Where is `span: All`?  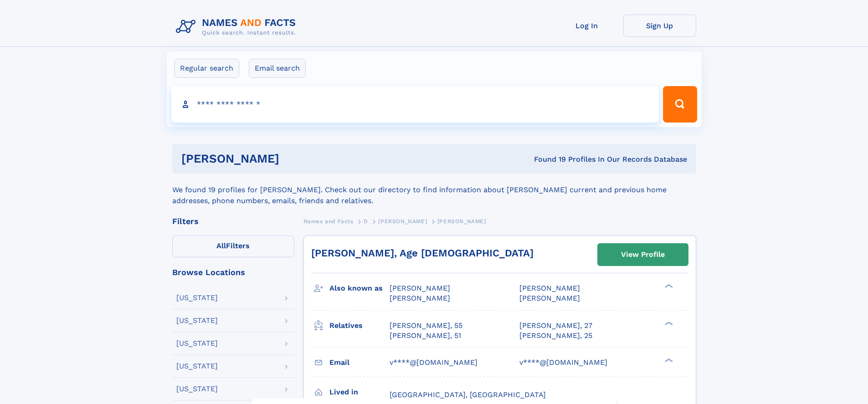
span: All is located at coordinates (221, 245).